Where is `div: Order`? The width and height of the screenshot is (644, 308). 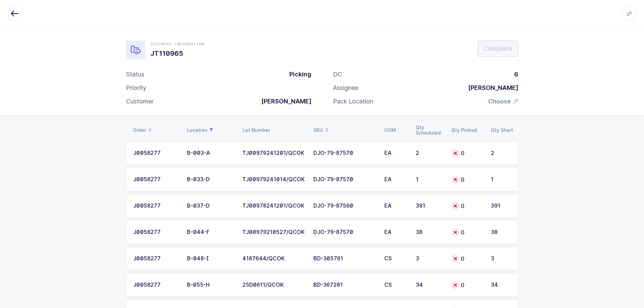 div: Order is located at coordinates (156, 130).